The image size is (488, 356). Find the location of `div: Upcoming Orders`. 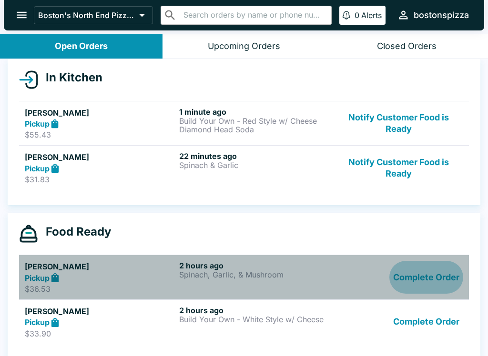

div: Upcoming Orders is located at coordinates (244, 46).